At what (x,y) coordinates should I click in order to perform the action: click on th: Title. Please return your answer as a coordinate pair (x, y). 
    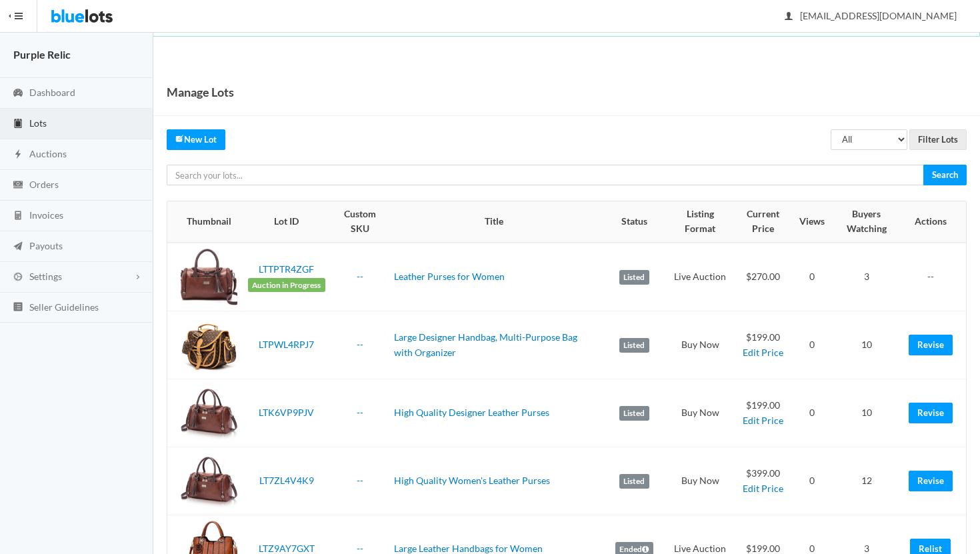
    Looking at the image, I should click on (494, 222).